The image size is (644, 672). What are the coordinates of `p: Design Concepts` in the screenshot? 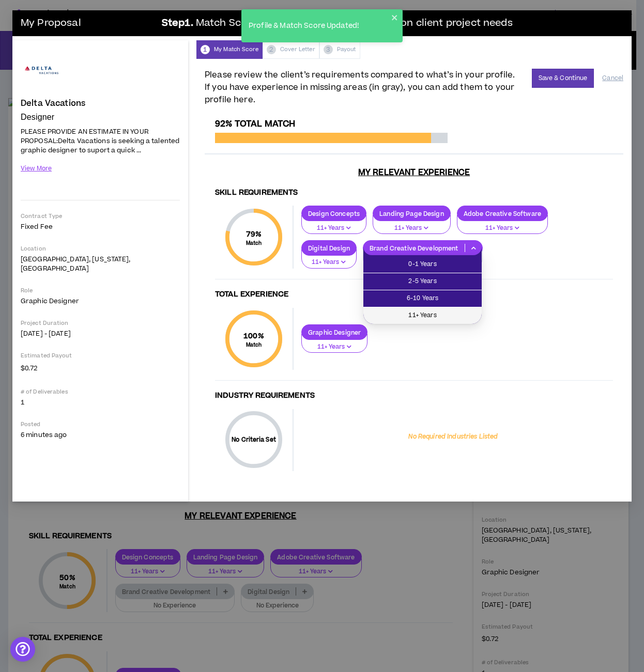 It's located at (334, 213).